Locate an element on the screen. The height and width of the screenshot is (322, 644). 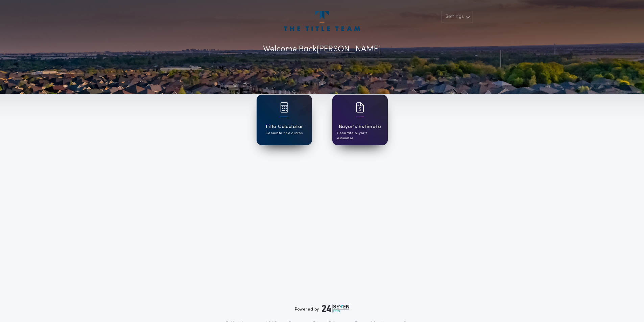
a: card iconTitle CalculatorGenerate title quotes is located at coordinates (284, 120).